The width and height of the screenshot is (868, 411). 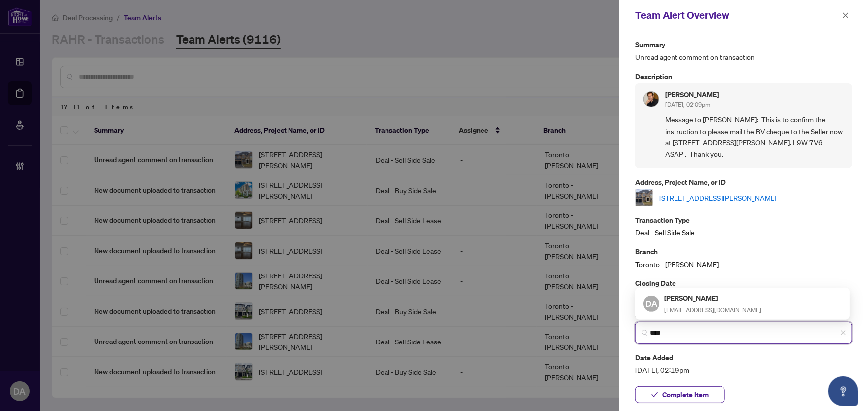 What do you see at coordinates (737, 16) in the screenshot?
I see `div: Team Alert Overview` at bounding box center [737, 16].